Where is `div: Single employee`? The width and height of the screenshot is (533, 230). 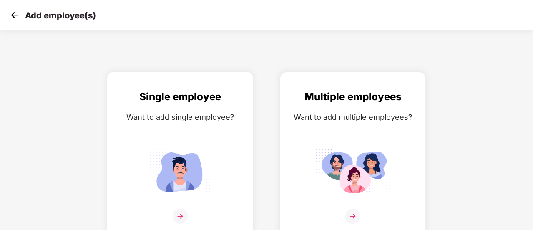 div: Single employee is located at coordinates (180, 97).